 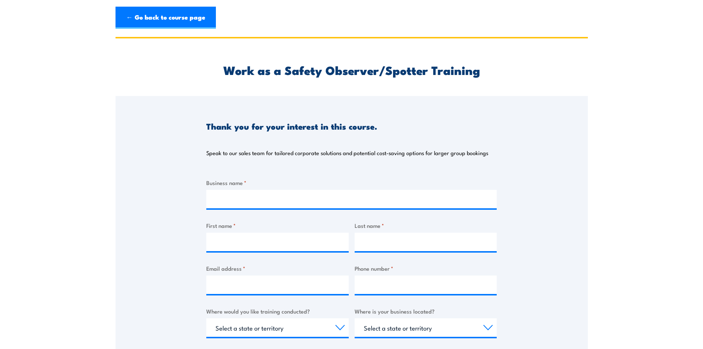 What do you see at coordinates (352, 70) in the screenshot?
I see `h2: Work as a Safety Observer/Spotter Training` at bounding box center [352, 70].